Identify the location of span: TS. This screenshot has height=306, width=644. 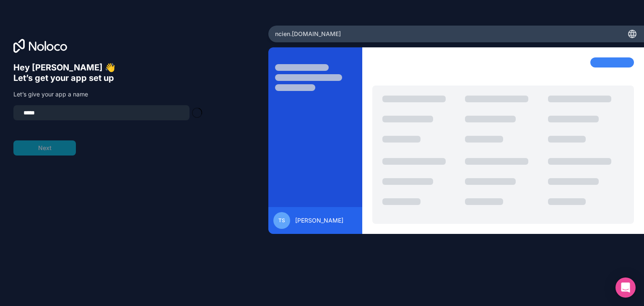
(282, 220).